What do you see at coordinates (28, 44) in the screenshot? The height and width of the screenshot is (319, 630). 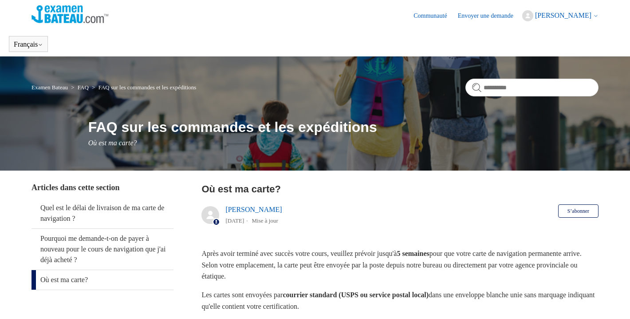 I see `button: Français` at bounding box center [28, 44].